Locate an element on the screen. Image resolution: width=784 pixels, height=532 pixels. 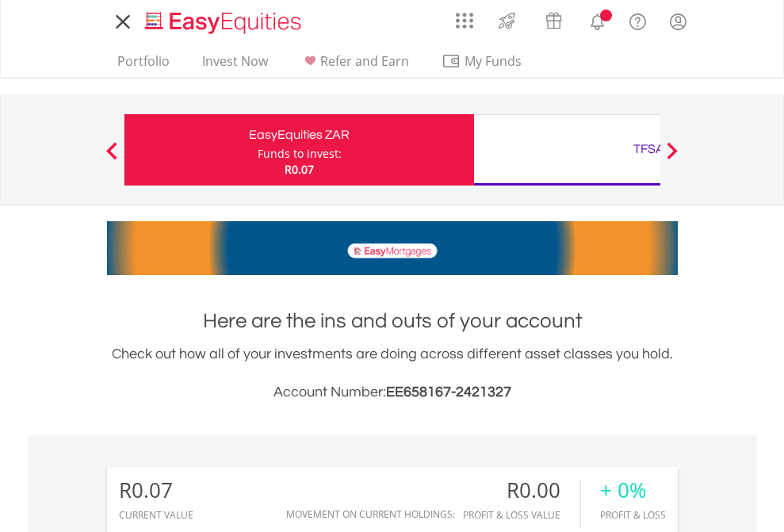
div: Funds to invest: is located at coordinates (300, 154).